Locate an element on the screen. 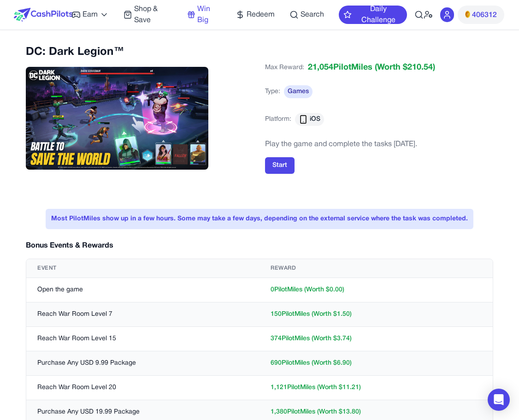  a: Shop & Save is located at coordinates (147, 15).